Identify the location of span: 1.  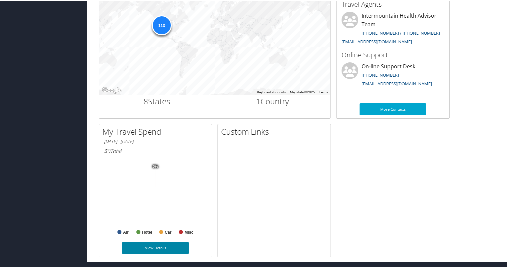
(258, 100).